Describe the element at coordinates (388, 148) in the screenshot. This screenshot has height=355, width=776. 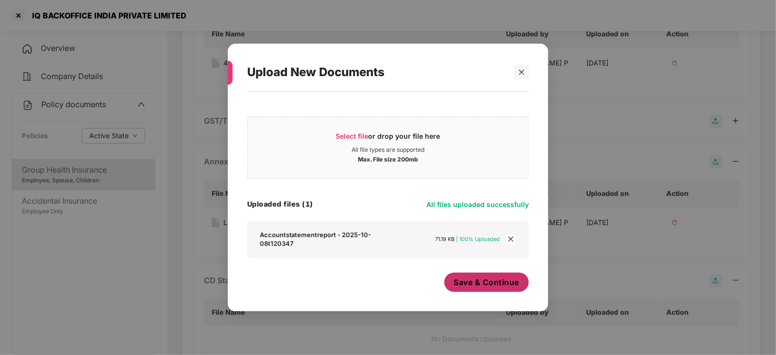
I see `span: Select fileor drop your file hereAll file types are supportedMax. File size 200mb` at that location.